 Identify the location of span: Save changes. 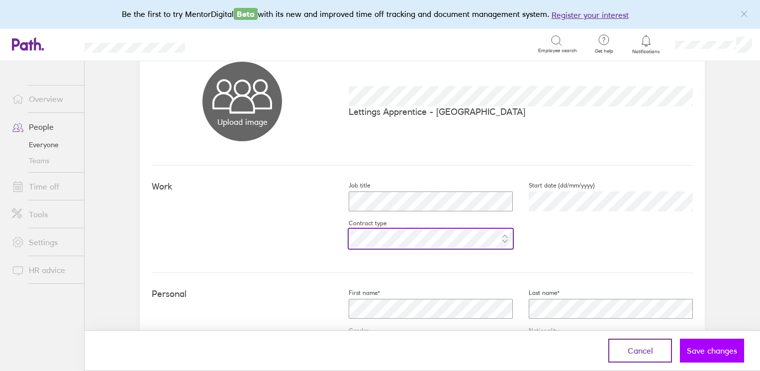
(712, 351).